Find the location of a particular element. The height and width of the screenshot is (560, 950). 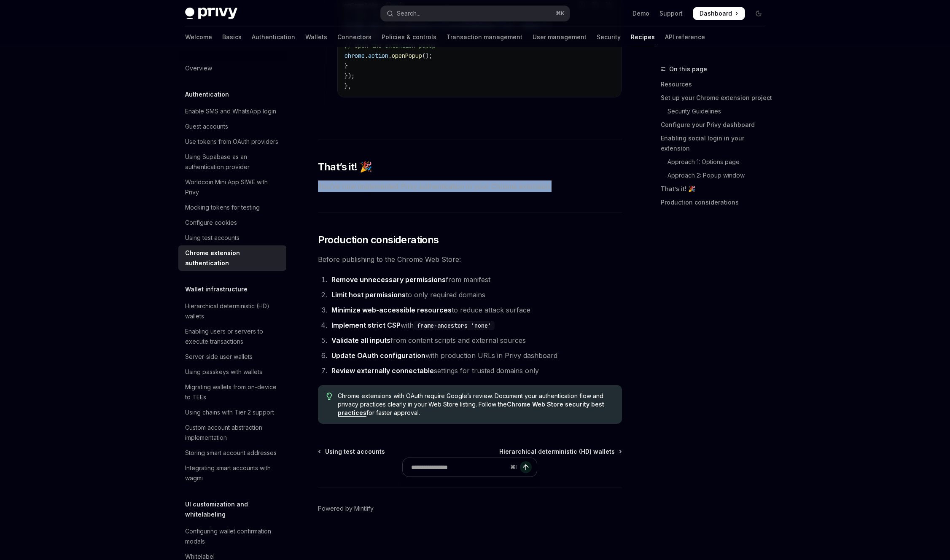

div: Chrome extension authentication is located at coordinates (233, 258).